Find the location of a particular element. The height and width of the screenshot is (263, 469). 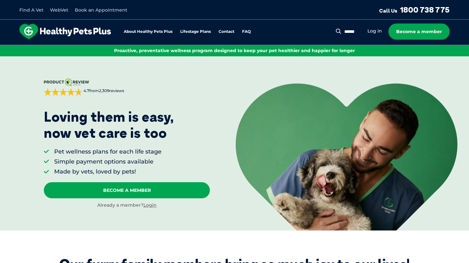

a: WebVet is located at coordinates (59, 10).